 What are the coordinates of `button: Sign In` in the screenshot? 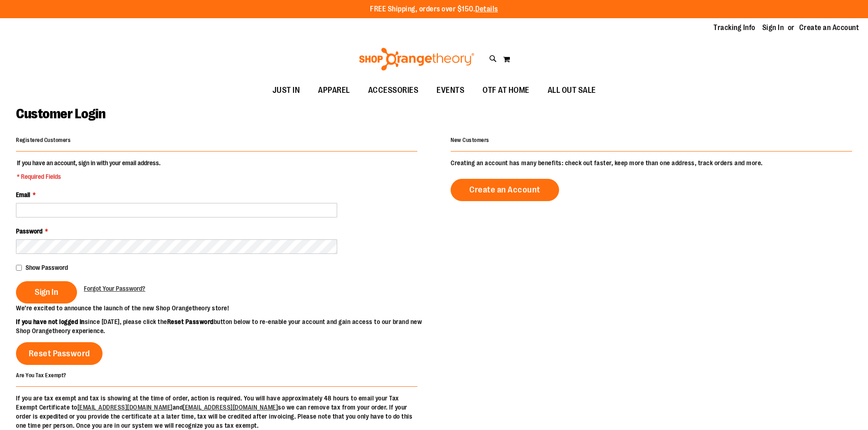 It's located at (46, 292).